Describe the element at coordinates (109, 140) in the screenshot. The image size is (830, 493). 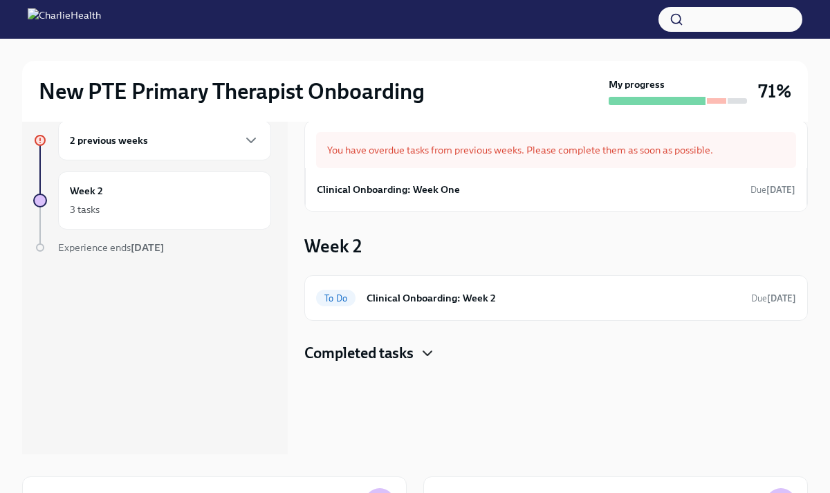
I see `h6: 2 previous weeks` at that location.